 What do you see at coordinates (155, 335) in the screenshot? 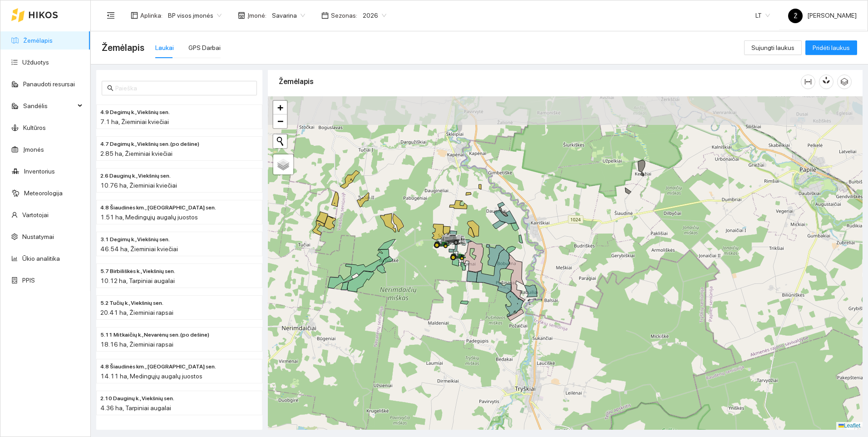
I see `span: 5.11 Mitkaičių k., Nevarėnų sen. (po dešine)` at bounding box center [155, 335].